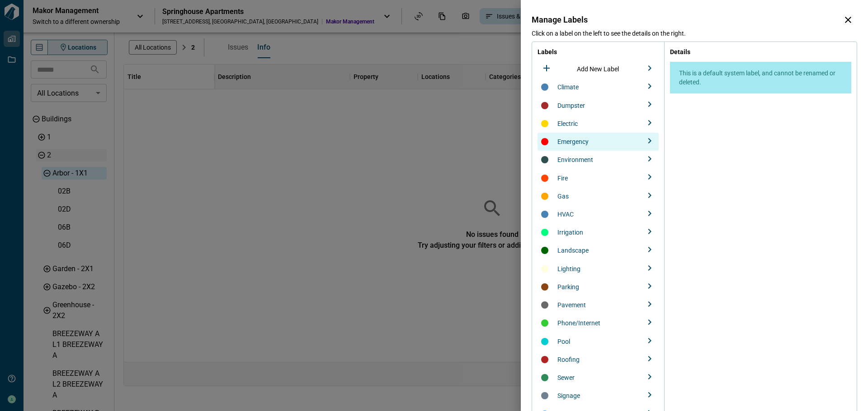 The width and height of the screenshot is (868, 411). Describe the element at coordinates (598, 214) in the screenshot. I see `button: HVAC` at that location.